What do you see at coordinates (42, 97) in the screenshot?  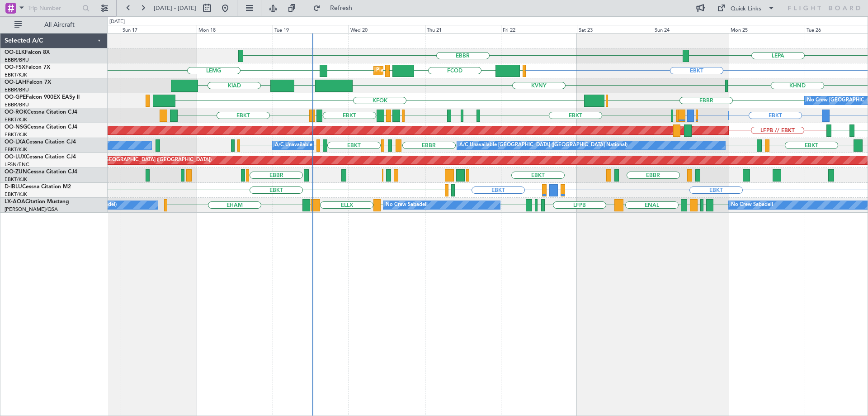 I see `a: OO-GPEFalcon 900EX EASy II` at bounding box center [42, 97].